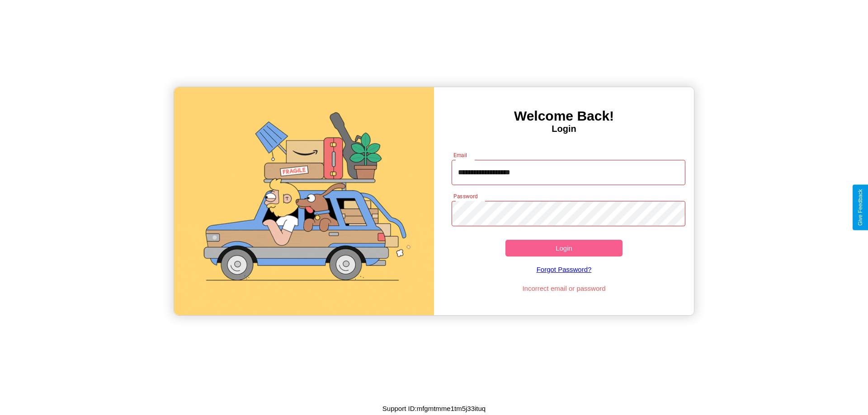 The image size is (868, 415). Describe the element at coordinates (564, 288) in the screenshot. I see `p: Incorrect email or password` at that location.